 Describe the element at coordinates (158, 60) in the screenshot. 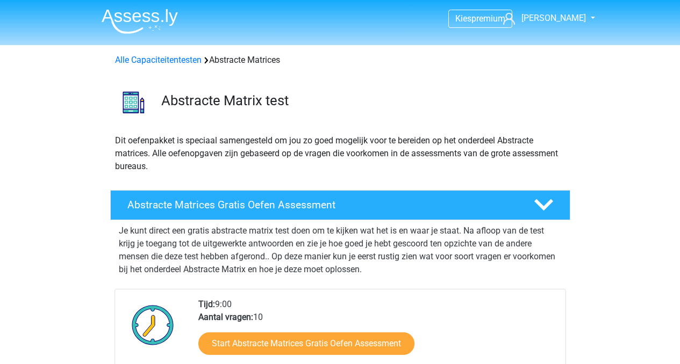

I see `a: Alle Capaciteitentesten` at that location.